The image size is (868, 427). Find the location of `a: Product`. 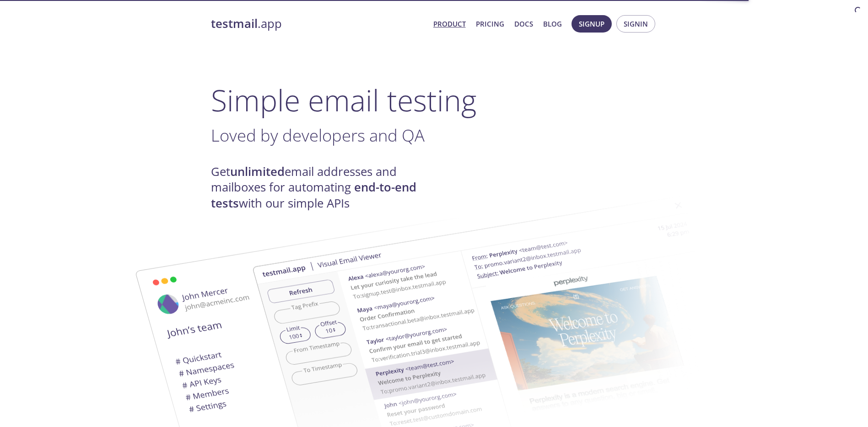

a: Product is located at coordinates (449, 24).